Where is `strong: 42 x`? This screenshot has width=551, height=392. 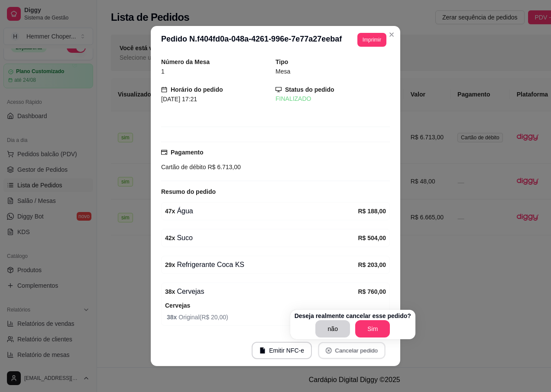
strong: 42 x is located at coordinates (170, 238).